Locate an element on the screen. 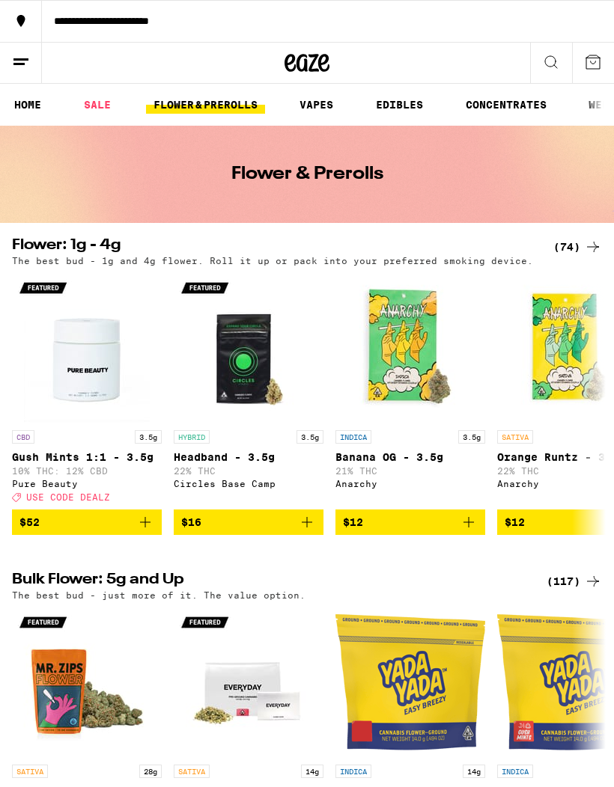 This screenshot has height=787, width=614. a: VAPES is located at coordinates (316, 105).